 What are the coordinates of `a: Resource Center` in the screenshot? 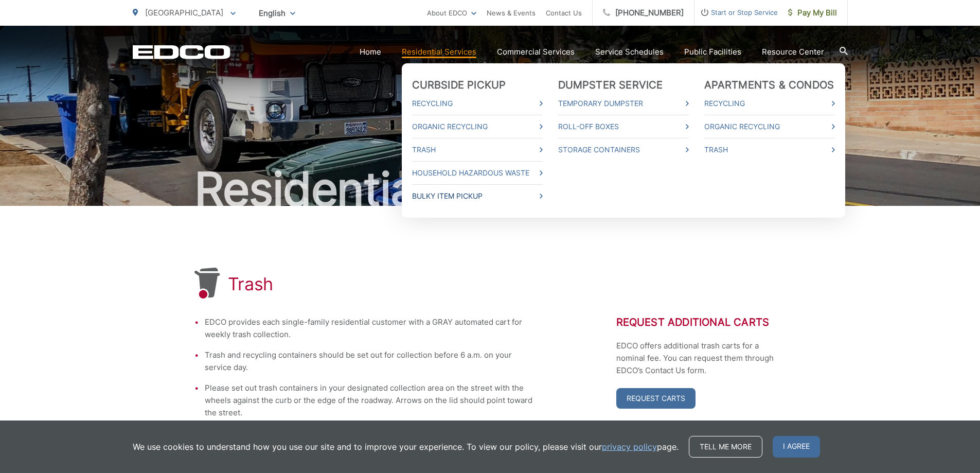 It's located at (793, 52).